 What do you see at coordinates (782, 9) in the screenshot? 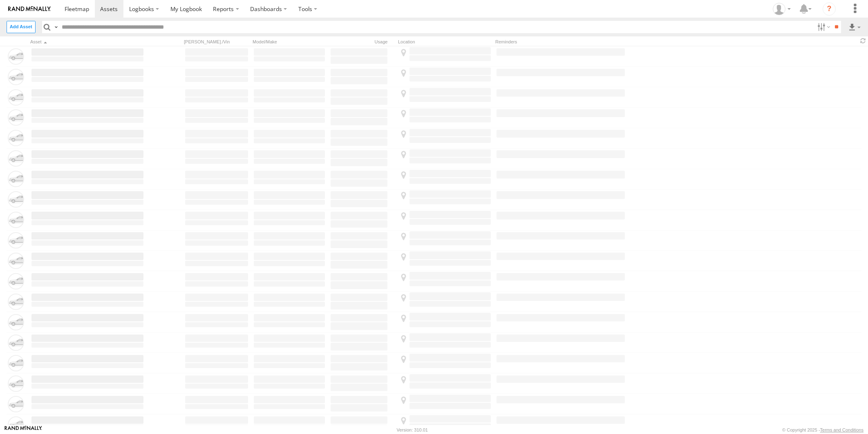
I see `div: Zarni Lwin` at bounding box center [782, 9].